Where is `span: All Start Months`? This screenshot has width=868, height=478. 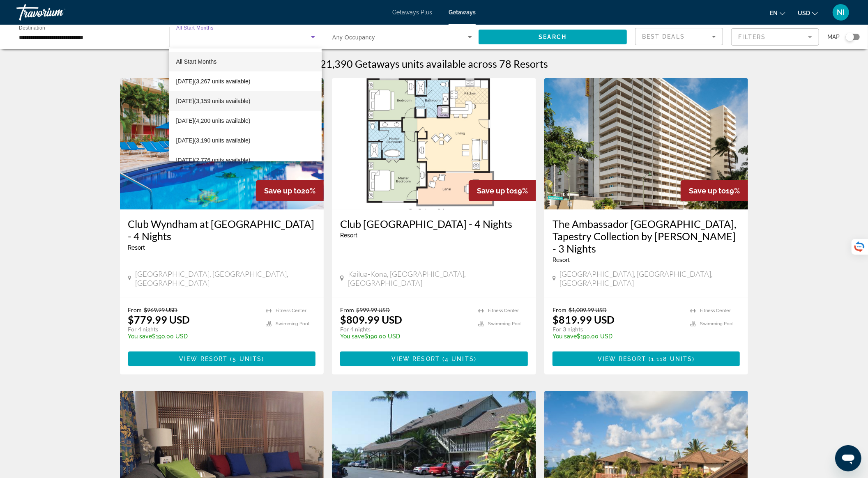
span: All Start Months is located at coordinates (196, 62).